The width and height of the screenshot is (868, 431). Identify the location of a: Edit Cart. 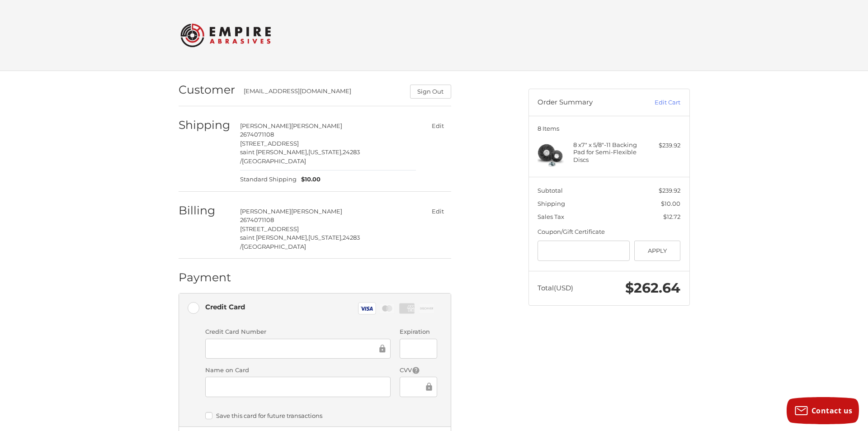
(657, 102).